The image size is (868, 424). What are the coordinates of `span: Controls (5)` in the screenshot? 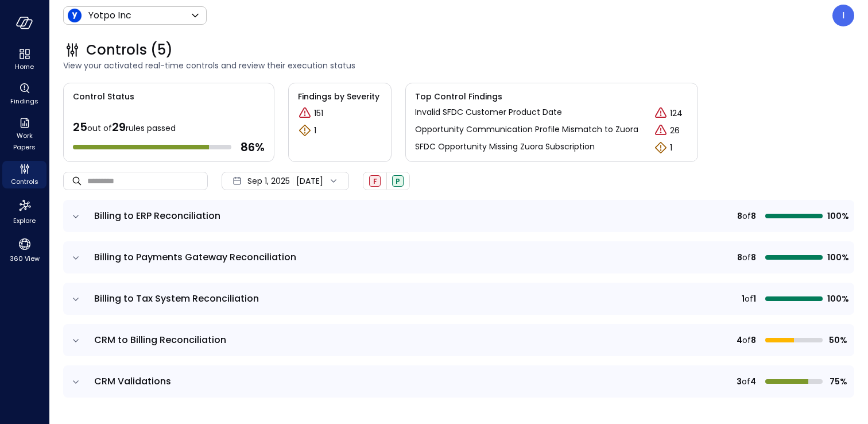 It's located at (129, 50).